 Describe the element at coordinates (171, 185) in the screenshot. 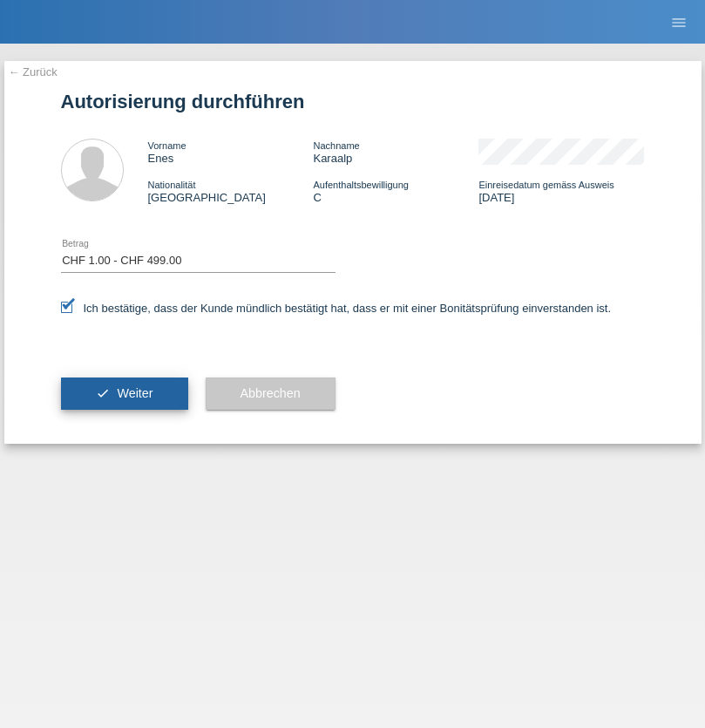

I see `span: Nationalität` at that location.